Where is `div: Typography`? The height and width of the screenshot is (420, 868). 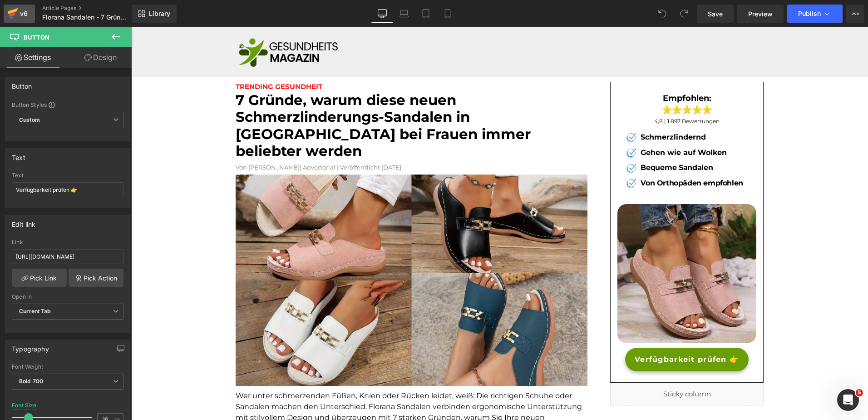
div: Typography is located at coordinates (31, 347).